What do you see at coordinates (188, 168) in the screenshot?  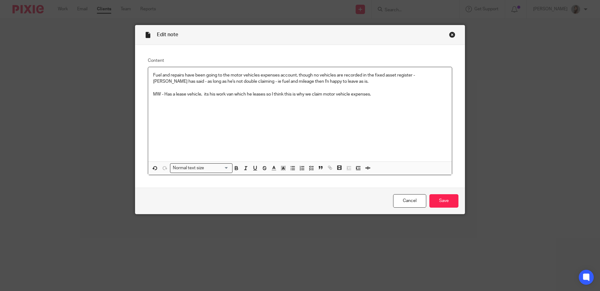 I see `span: Normal text size` at bounding box center [188, 168].